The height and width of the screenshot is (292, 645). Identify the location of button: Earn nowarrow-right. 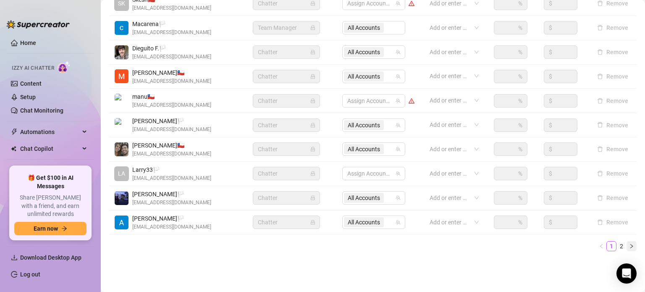
(50, 228).